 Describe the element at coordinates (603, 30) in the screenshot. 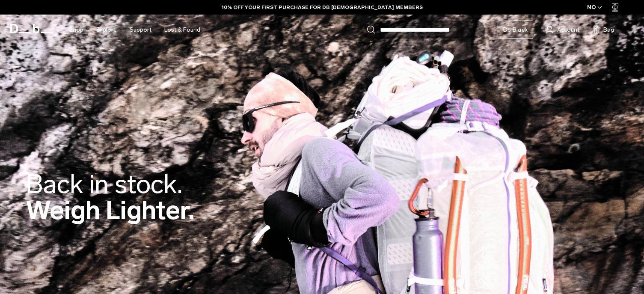

I see `button: Bag` at that location.